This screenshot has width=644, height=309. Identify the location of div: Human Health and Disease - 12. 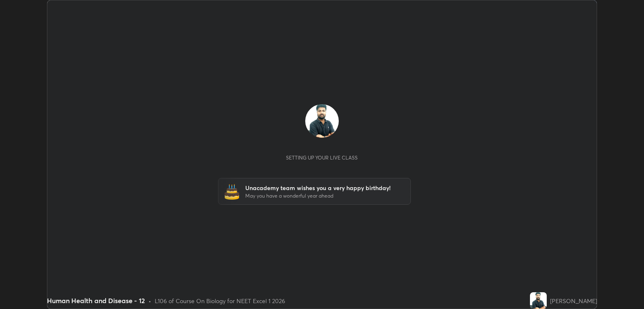
(96, 300).